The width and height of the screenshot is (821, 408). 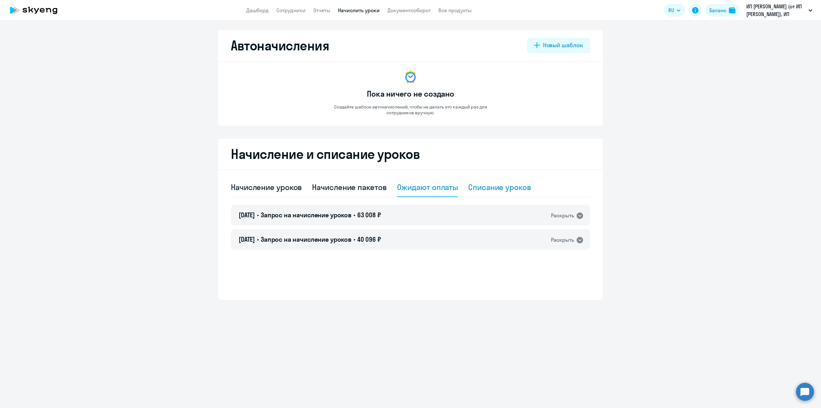 What do you see at coordinates (558, 46) in the screenshot?
I see `button: Новый шаблон` at bounding box center [558, 46].